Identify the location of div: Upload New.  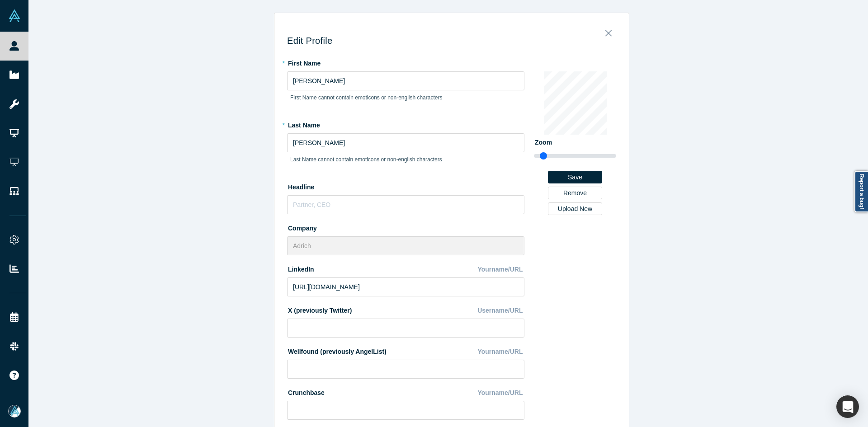
(575, 209).